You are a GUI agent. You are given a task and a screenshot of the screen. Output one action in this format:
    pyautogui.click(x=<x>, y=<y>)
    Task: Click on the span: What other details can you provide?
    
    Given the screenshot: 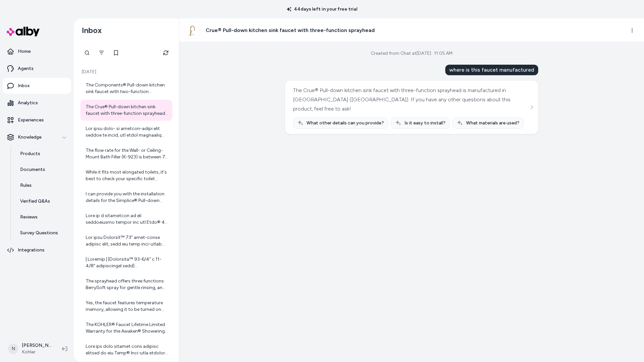 What is the action you would take?
    pyautogui.click(x=345, y=123)
    